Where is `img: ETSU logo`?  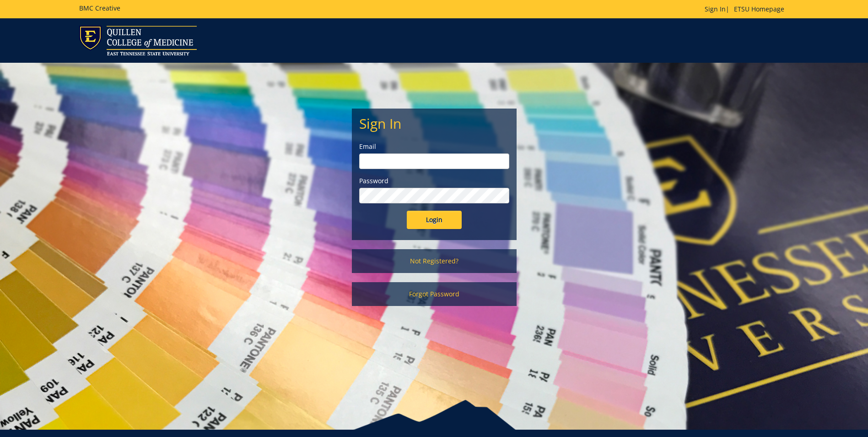 img: ETSU logo is located at coordinates (138, 40).